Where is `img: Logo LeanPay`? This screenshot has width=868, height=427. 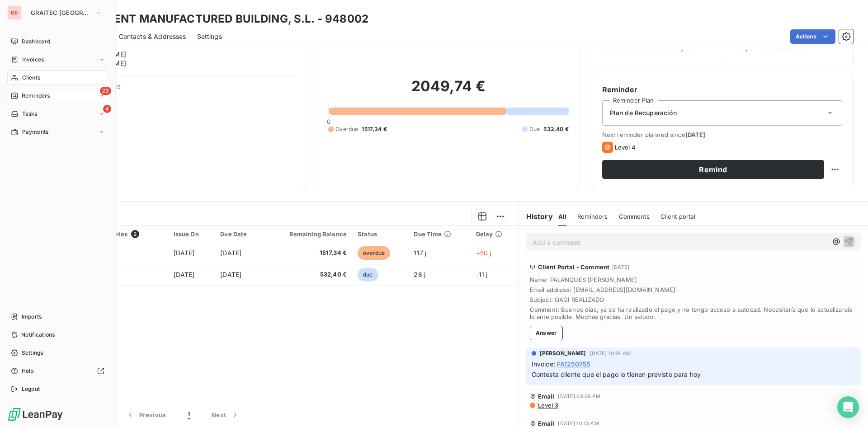
img: Logo LeanPay is located at coordinates (35, 414).